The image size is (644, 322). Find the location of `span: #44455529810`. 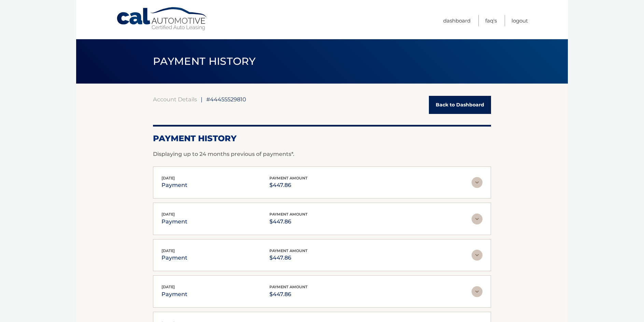

span: #44455529810 is located at coordinates (226, 99).